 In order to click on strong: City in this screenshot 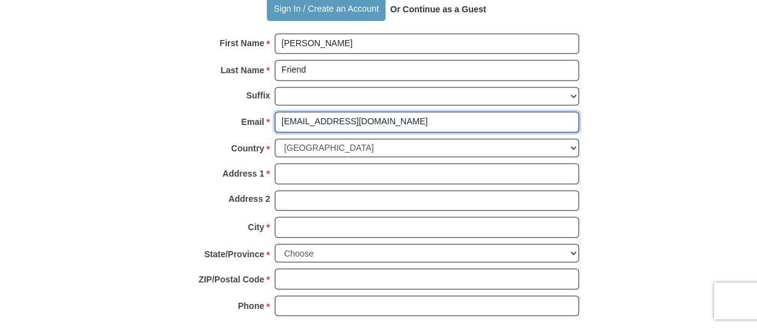, I will do `click(256, 227)`.